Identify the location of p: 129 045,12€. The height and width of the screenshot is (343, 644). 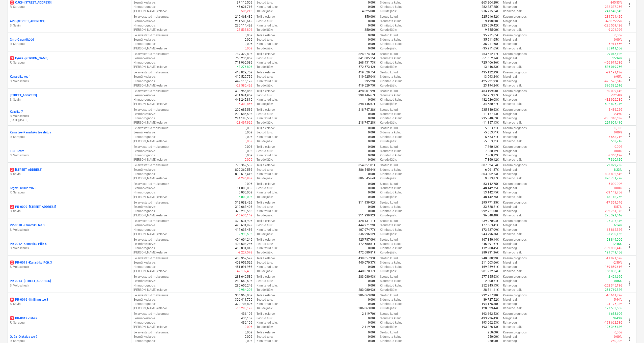
(614, 54).